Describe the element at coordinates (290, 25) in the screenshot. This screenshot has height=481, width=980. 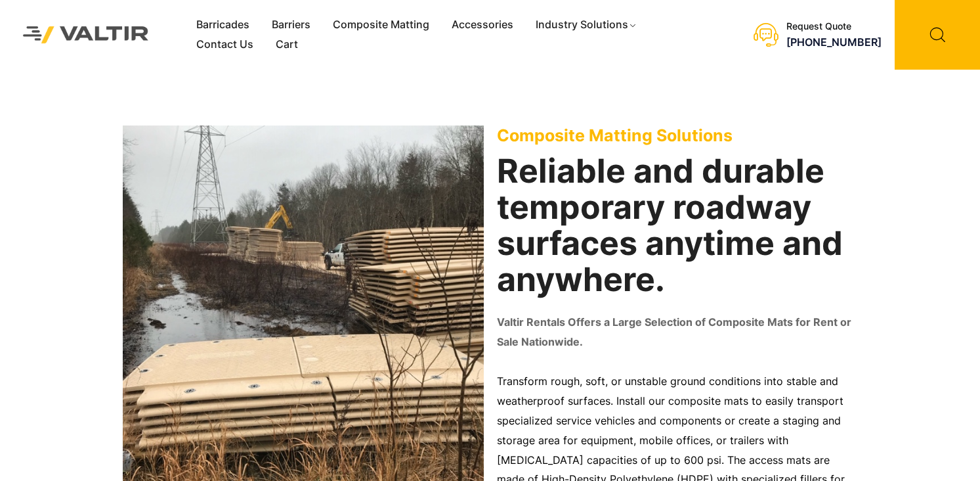
I see `a: Barriers` at that location.